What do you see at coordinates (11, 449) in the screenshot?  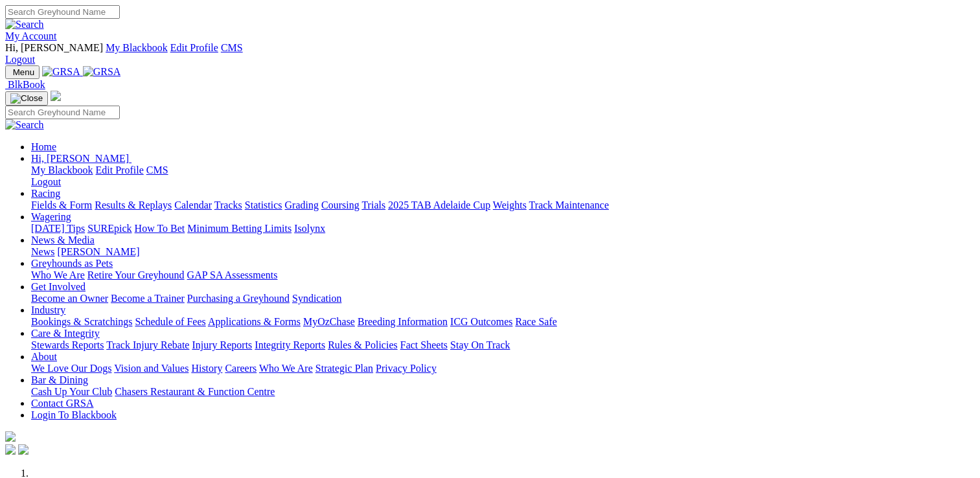 I see `img: facebook.svg` at bounding box center [11, 449].